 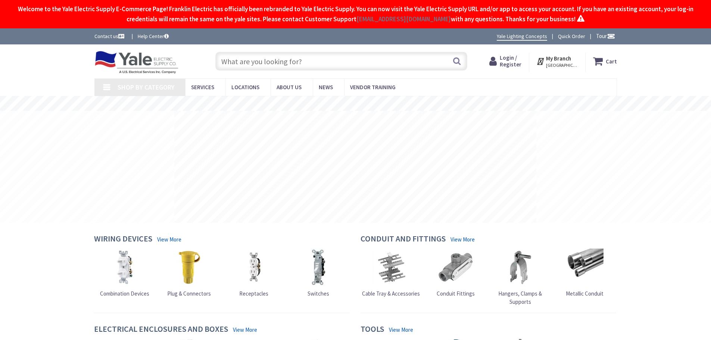 What do you see at coordinates (146, 87) in the screenshot?
I see `span: Shop By Category` at bounding box center [146, 87].